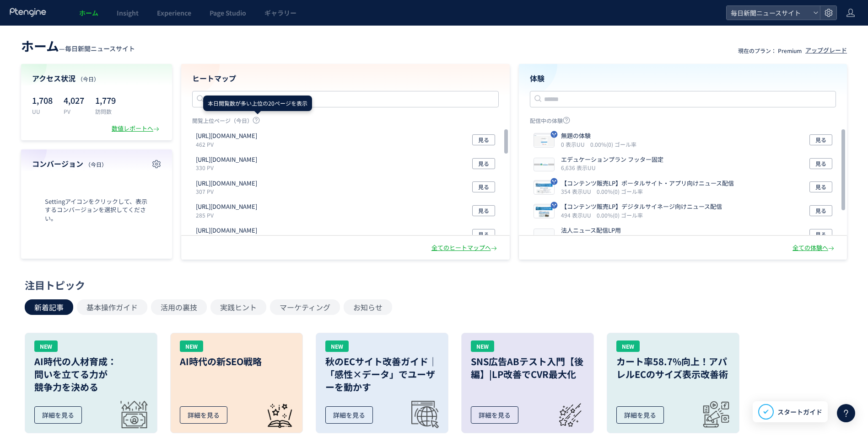 This screenshot has height=436, width=868. Describe the element at coordinates (49, 307) in the screenshot. I see `button: 新着記事` at that location.